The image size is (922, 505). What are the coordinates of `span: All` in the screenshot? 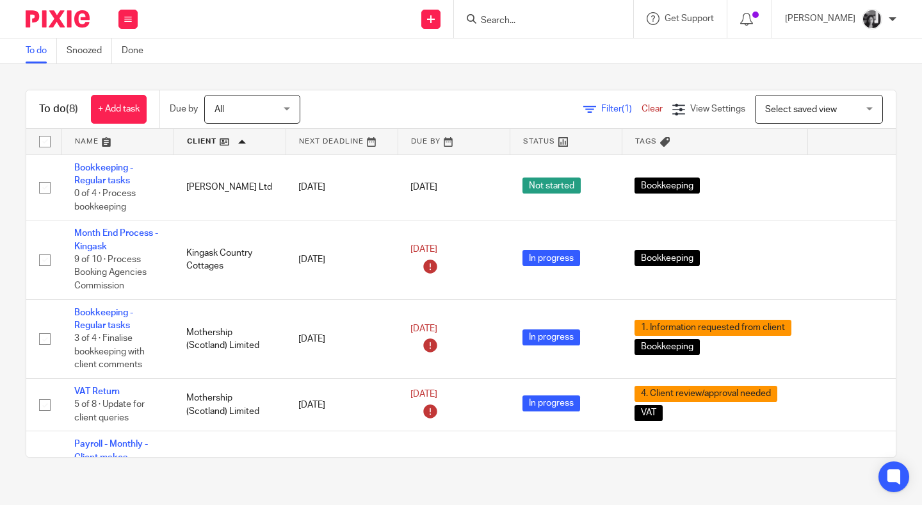 It's located at (219, 110).